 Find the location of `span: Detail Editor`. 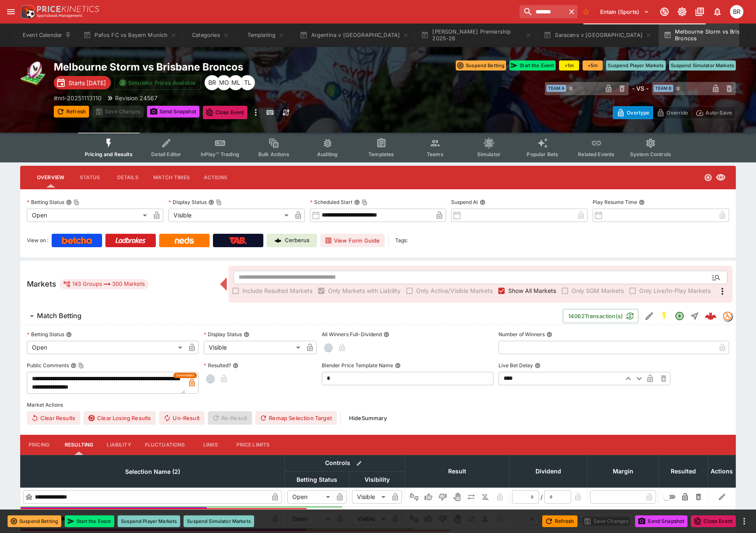

span: Detail Editor is located at coordinates (166, 154).